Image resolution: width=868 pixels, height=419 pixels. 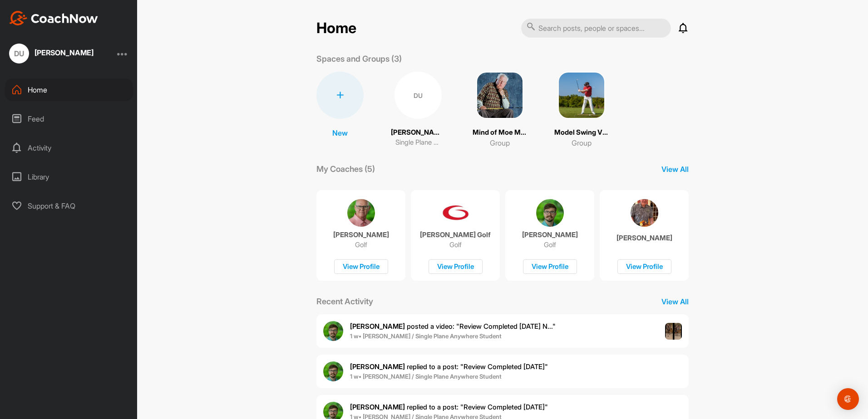 What do you see at coordinates (69, 119) in the screenshot?
I see `div: Feed` at bounding box center [69, 119].